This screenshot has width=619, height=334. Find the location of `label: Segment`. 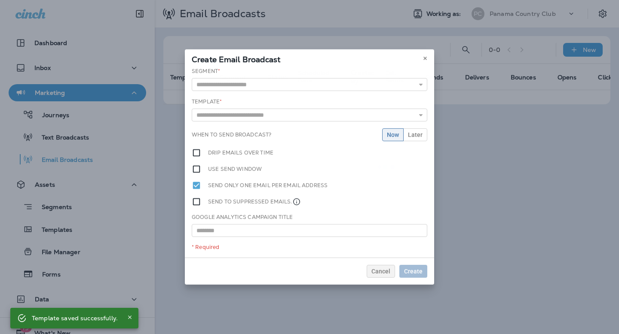

label: Segment is located at coordinates (206, 71).